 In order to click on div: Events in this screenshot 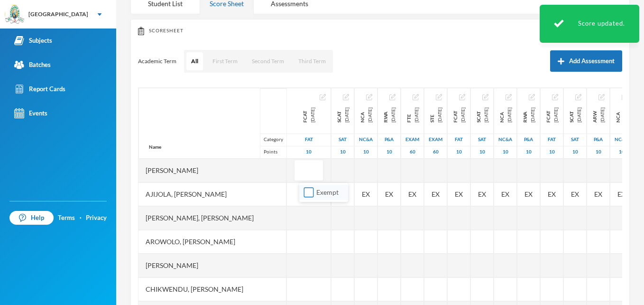, I will do `click(31, 113)`.